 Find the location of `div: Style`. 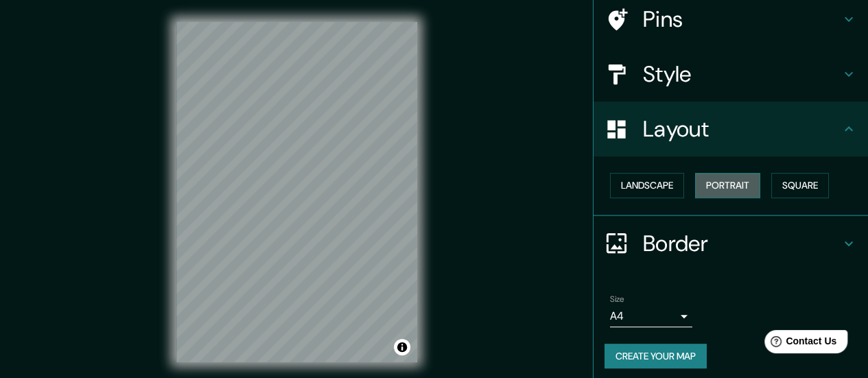

div: Style is located at coordinates (730, 74).